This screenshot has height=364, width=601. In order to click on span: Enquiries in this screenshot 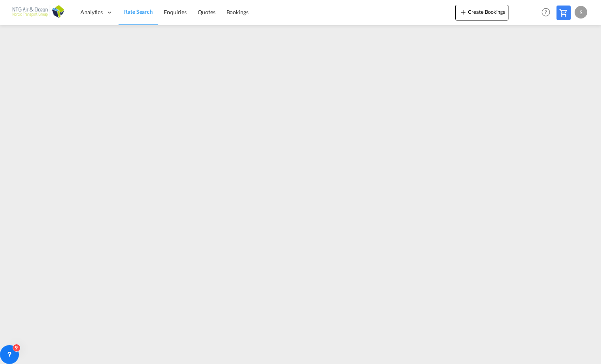, I will do `click(176, 12)`.